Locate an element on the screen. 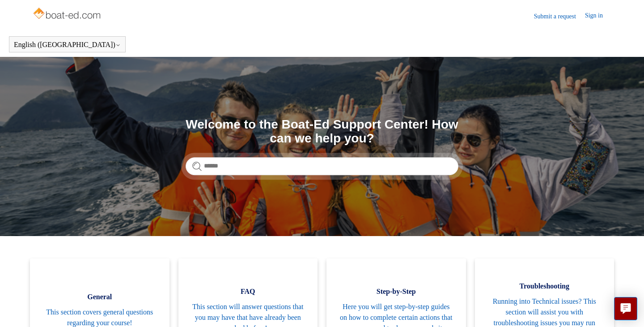 The width and height of the screenshot is (644, 327). span: Step-by-Step is located at coordinates (396, 291).